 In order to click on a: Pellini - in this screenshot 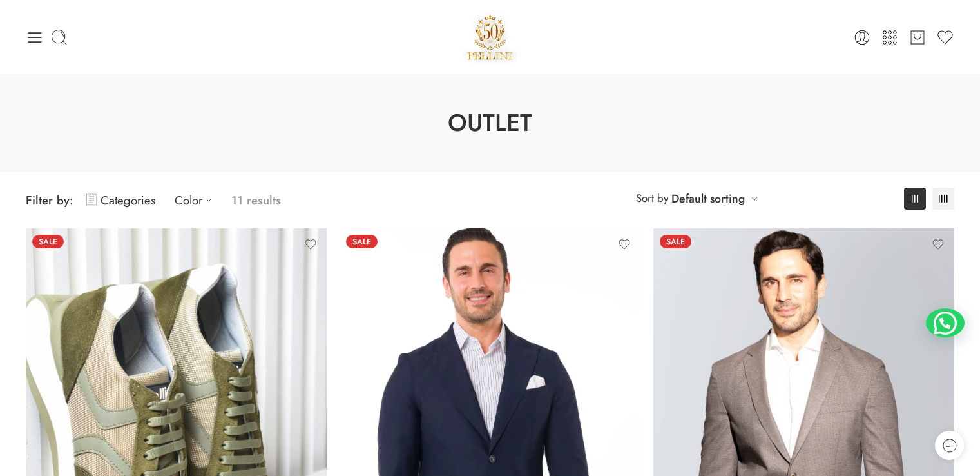, I will do `click(490, 37)`.